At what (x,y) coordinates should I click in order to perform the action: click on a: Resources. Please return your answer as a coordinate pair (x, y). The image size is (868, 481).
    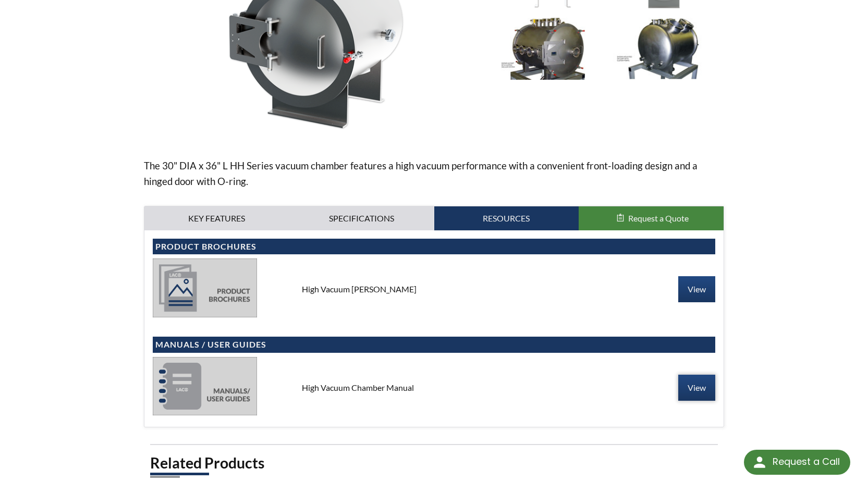
    Looking at the image, I should click on (507, 218).